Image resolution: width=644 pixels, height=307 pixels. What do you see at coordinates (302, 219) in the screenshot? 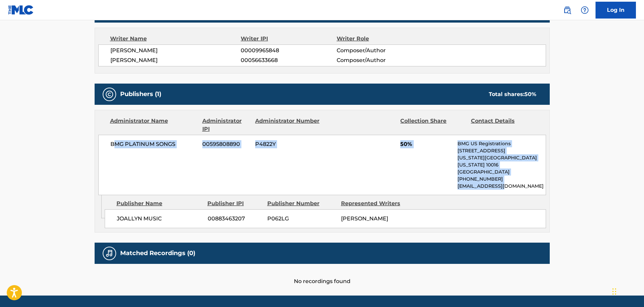
I see `span: P062LG` at bounding box center [302, 219].